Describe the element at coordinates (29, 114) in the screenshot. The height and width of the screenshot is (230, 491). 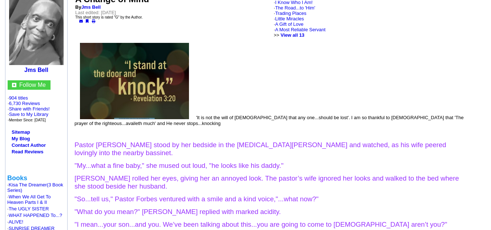
I see `a: Save to My Library` at that location.